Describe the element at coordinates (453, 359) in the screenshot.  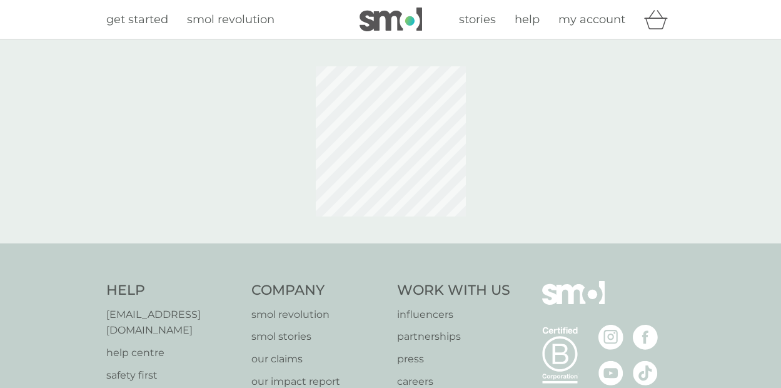
I see `p: press` at that location.